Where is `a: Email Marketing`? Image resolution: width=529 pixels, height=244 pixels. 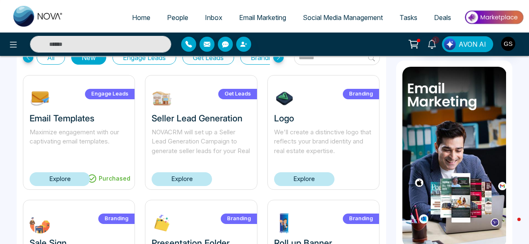 a: Email Marketing is located at coordinates (262, 17).